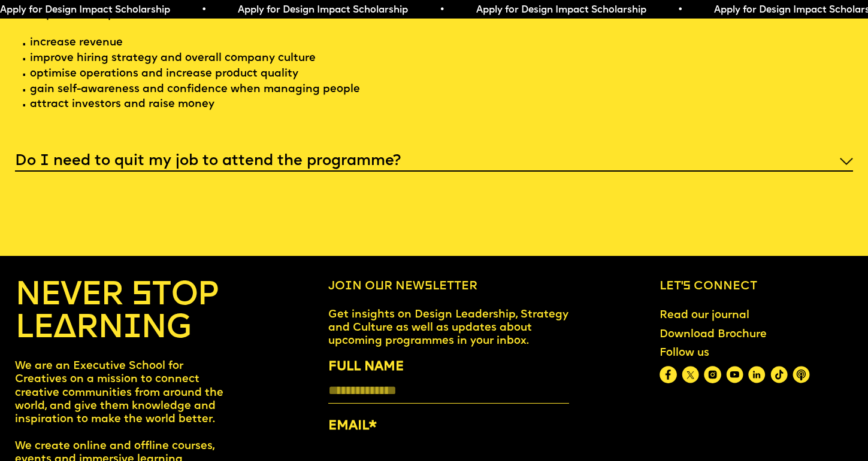  I want to click on h4: NEVER STOP LEARNING, so click(126, 313).